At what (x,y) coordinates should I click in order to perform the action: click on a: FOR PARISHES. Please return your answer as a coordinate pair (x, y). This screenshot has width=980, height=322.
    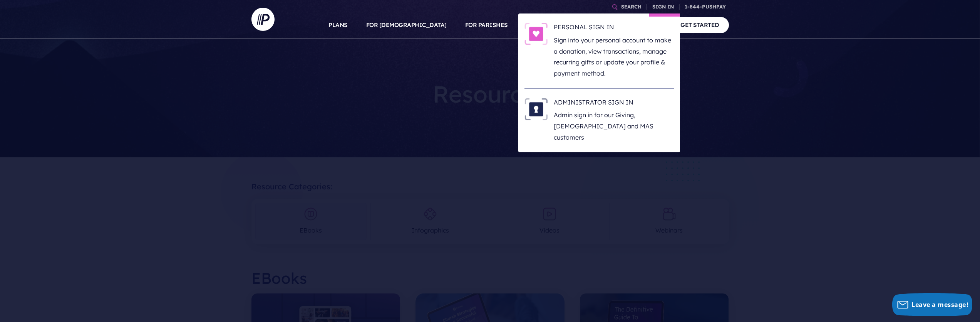
    Looking at the image, I should click on (487, 25).